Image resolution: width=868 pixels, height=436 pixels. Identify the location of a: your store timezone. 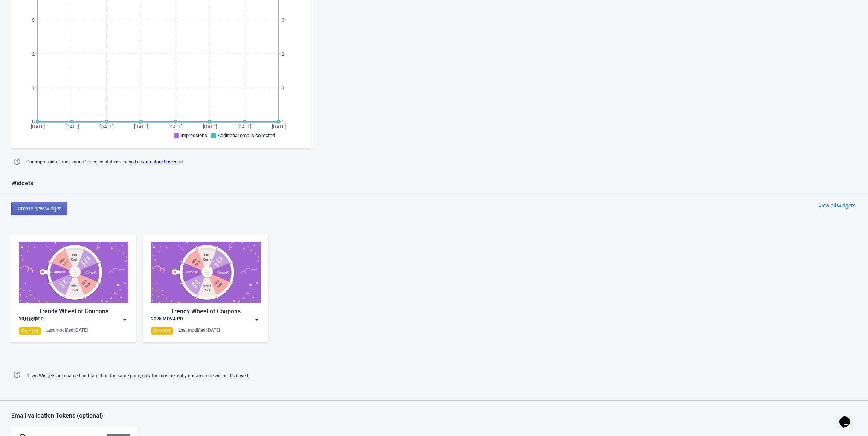
(162, 162).